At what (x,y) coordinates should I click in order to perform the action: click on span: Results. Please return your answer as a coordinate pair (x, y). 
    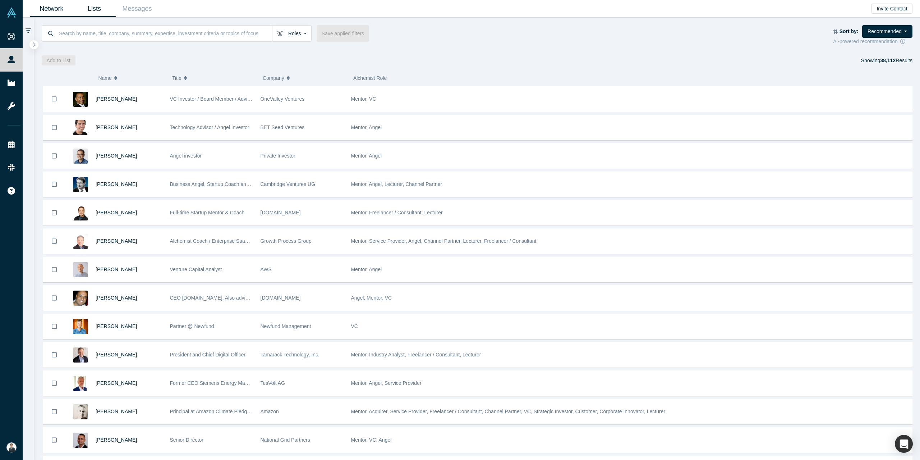
    Looking at the image, I should click on (896, 60).